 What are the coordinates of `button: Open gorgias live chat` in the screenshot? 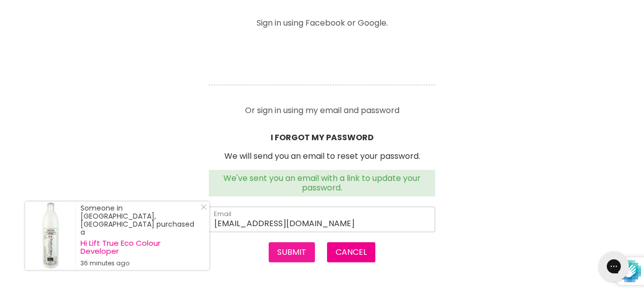 It's located at (20, 18).